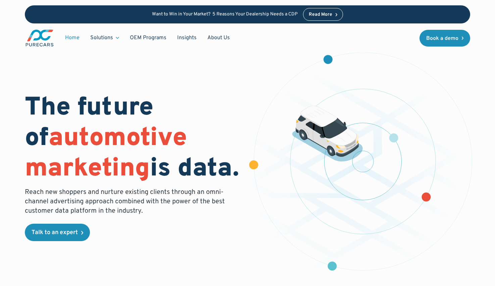 The image size is (495, 286). I want to click on a: main, so click(40, 38).